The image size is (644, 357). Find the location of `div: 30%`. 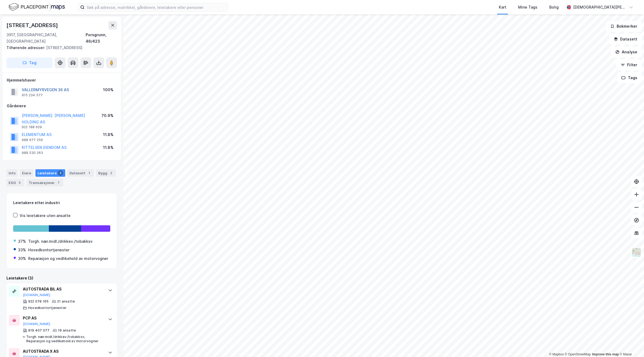

div: 30% is located at coordinates (22, 258).